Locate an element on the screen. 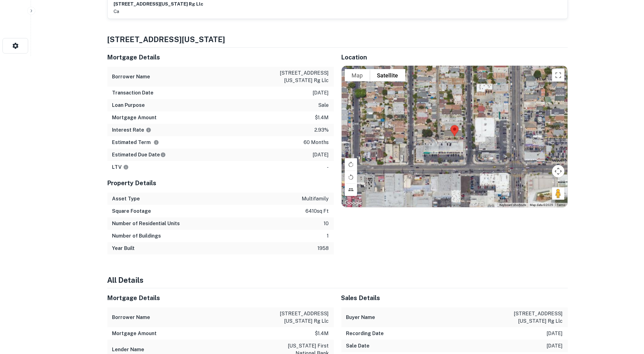  button: Rotate map clockwise is located at coordinates (351, 164).